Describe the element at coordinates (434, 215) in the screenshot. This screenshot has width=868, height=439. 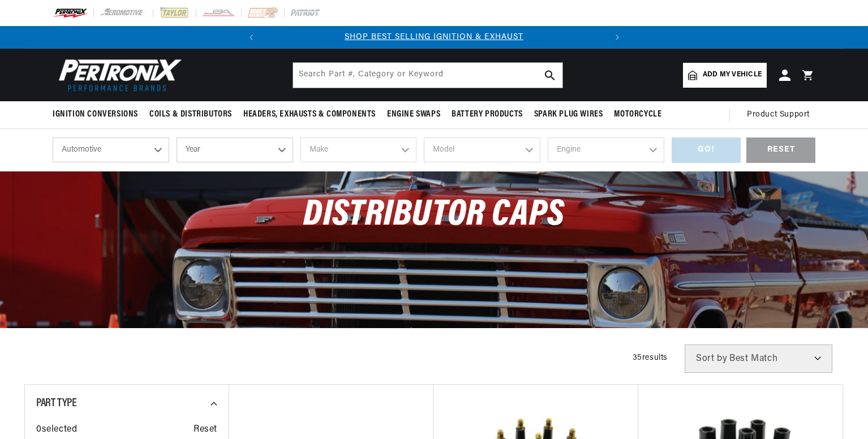
I see `span: Distributor Caps` at that location.